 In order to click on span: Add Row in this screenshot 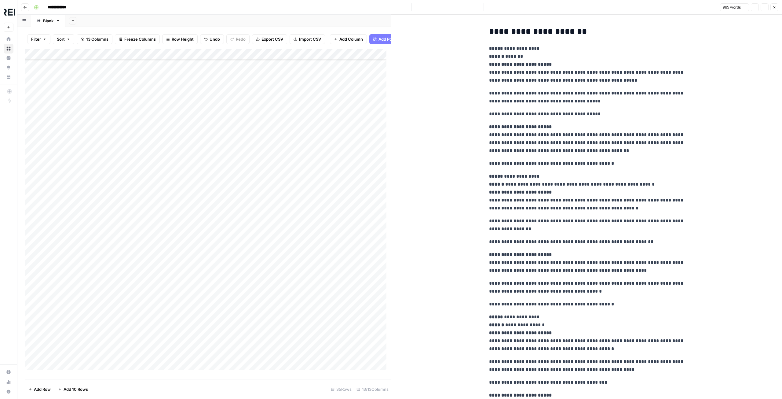, I will do `click(42, 389)`.